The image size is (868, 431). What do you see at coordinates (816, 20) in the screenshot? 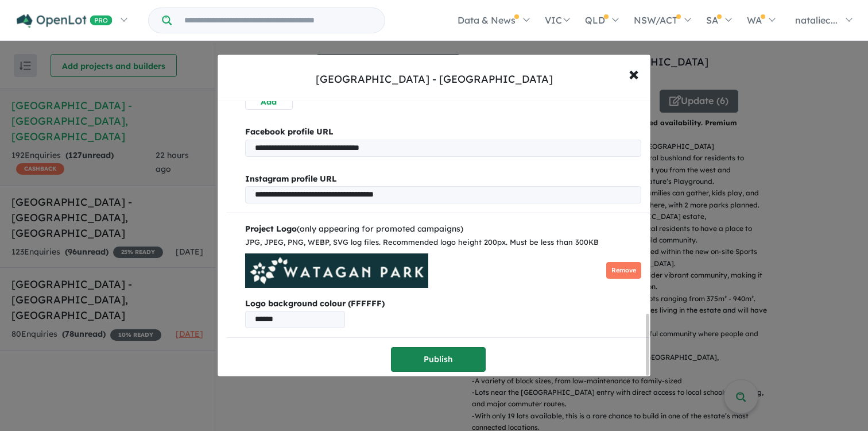
I see `span: nataliec...` at bounding box center [816, 20].